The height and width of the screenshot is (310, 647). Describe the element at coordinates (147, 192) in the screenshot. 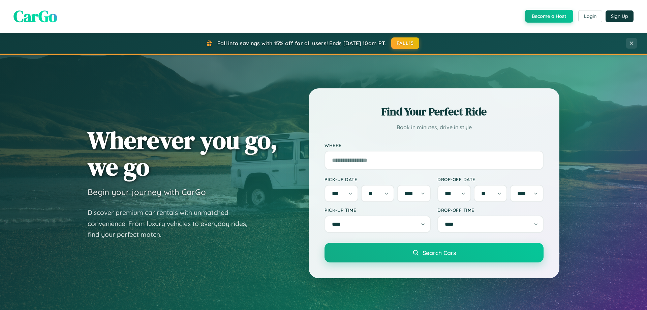

I see `h3: Begin your journey with CarGo` at that location.